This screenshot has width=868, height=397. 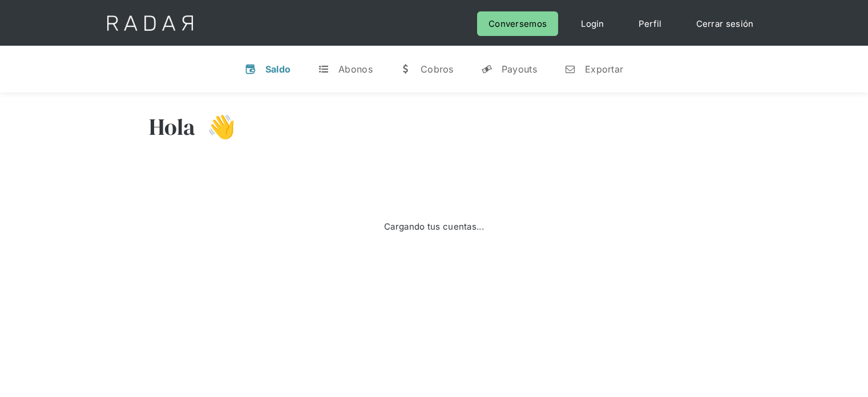 What do you see at coordinates (604, 69) in the screenshot?
I see `div: Exportar` at bounding box center [604, 69].